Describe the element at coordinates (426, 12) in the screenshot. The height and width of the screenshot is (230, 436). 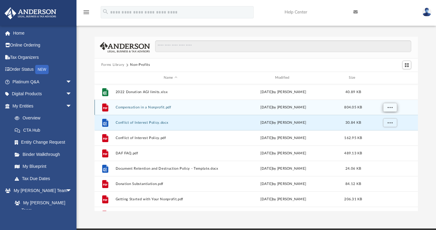
I see `img: User Pic` at that location.